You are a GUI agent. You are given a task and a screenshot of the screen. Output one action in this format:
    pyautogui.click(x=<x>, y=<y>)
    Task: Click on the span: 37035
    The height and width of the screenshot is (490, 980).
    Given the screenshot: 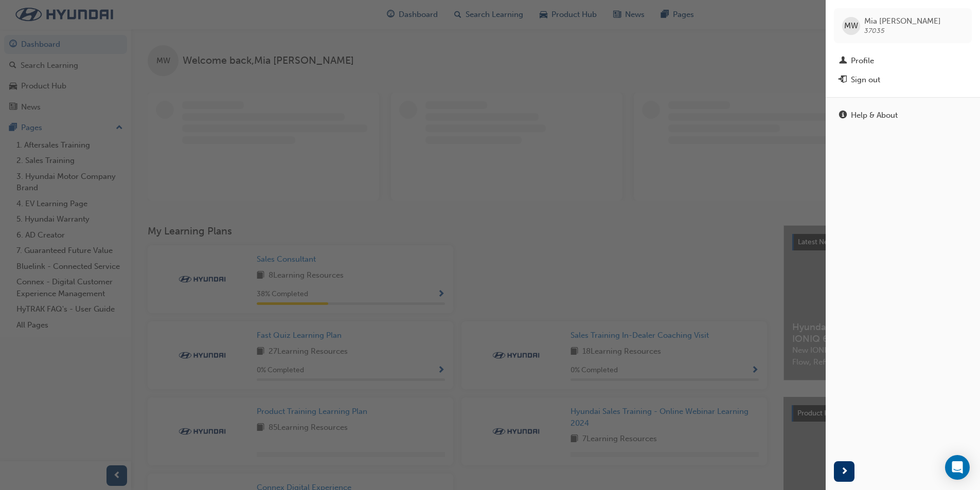 What is the action you would take?
    pyautogui.click(x=874, y=31)
    